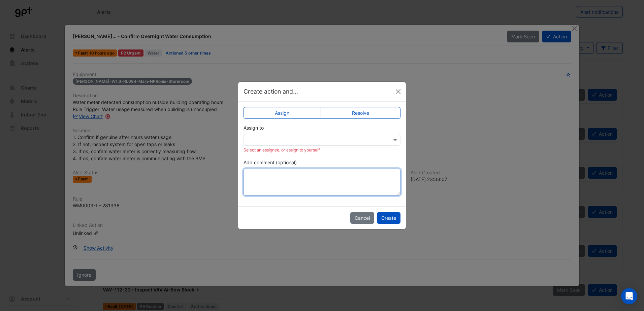 The height and width of the screenshot is (311, 644). What do you see at coordinates (362, 218) in the screenshot?
I see `button: Cancel` at bounding box center [362, 218].